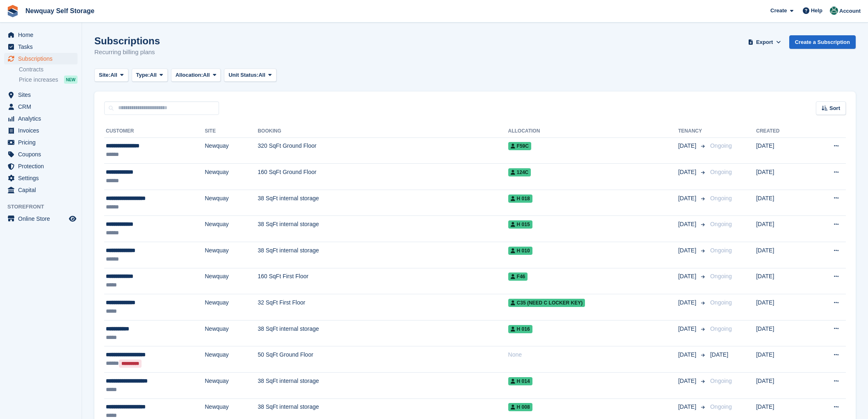  What do you see at coordinates (43, 47) in the screenshot?
I see `span: Tasks` at bounding box center [43, 47].